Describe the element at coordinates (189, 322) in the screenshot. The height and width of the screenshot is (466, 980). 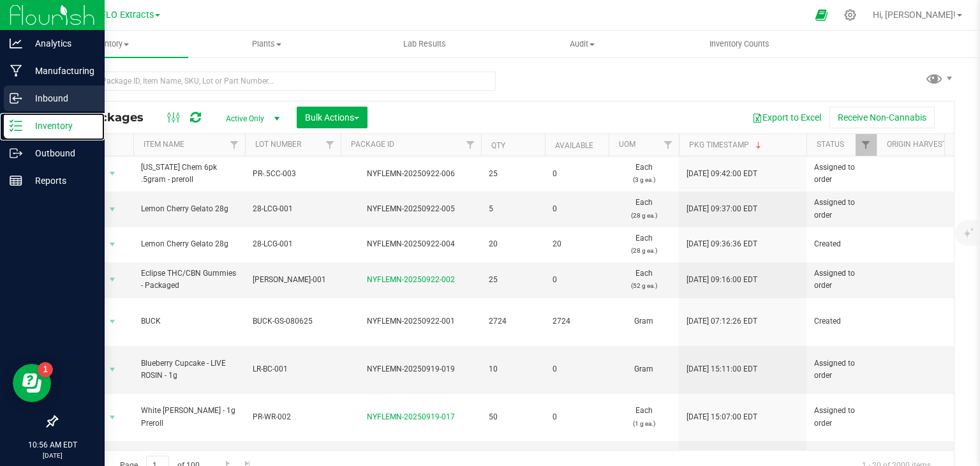
I see `span: BUCK` at that location.